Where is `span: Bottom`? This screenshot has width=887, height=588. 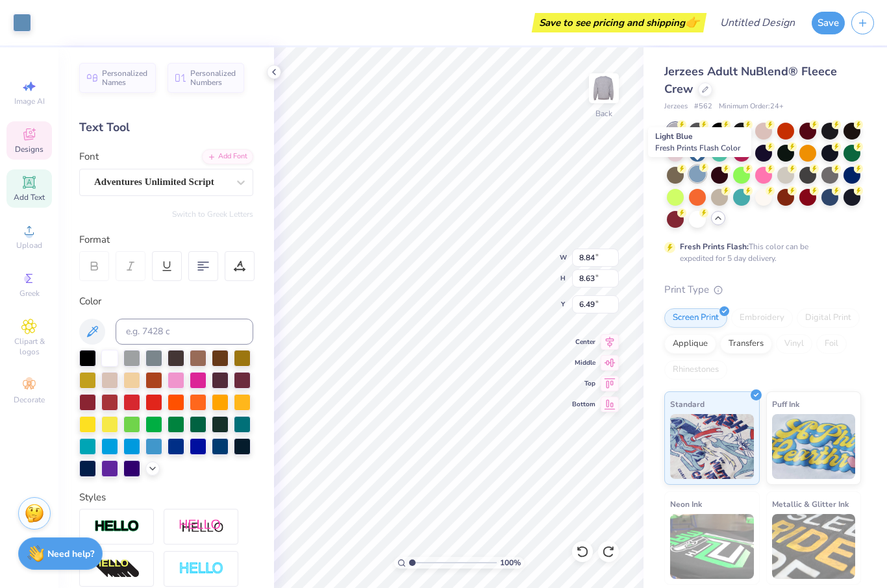
span: Bottom is located at coordinates (583, 405).